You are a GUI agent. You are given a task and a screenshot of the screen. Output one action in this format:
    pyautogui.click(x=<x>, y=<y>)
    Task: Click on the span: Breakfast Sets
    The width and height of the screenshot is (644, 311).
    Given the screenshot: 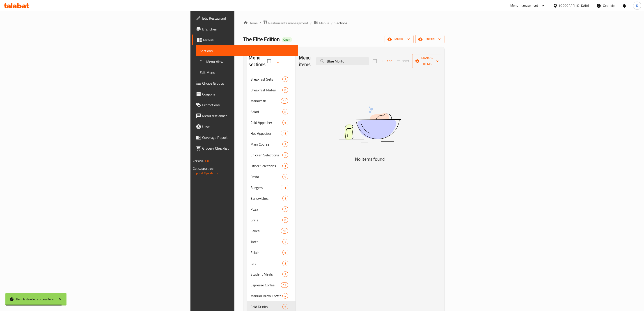 What is the action you would take?
    pyautogui.click(x=267, y=79)
    